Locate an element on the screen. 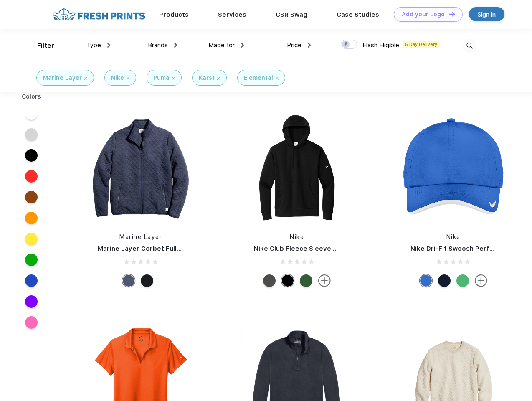  a: Sign in is located at coordinates (486, 14).